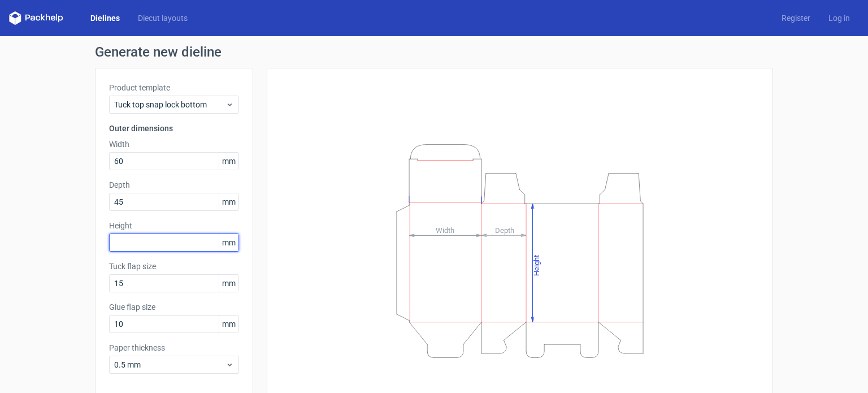  I want to click on tspan: Depth, so click(504, 229).